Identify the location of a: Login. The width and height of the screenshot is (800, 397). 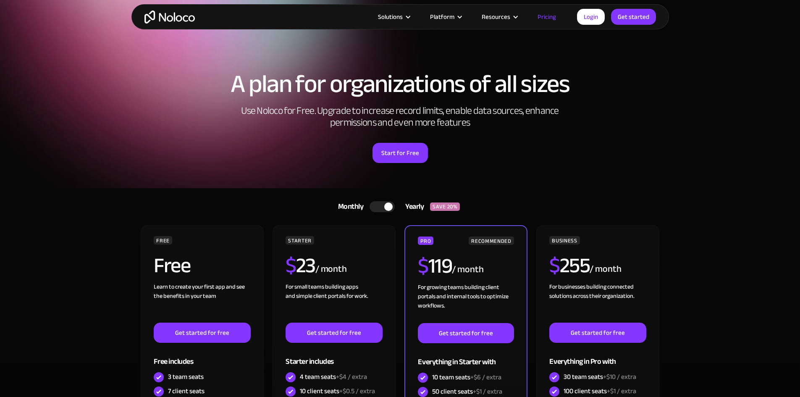
(591, 17).